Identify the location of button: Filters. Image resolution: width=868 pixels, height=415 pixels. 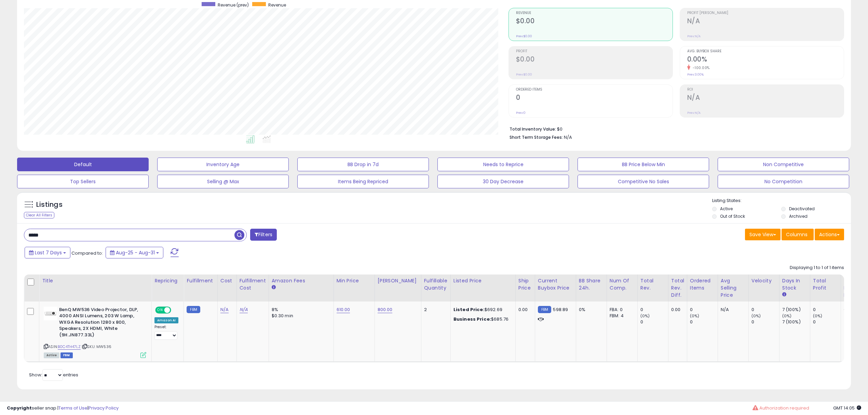
(263, 234).